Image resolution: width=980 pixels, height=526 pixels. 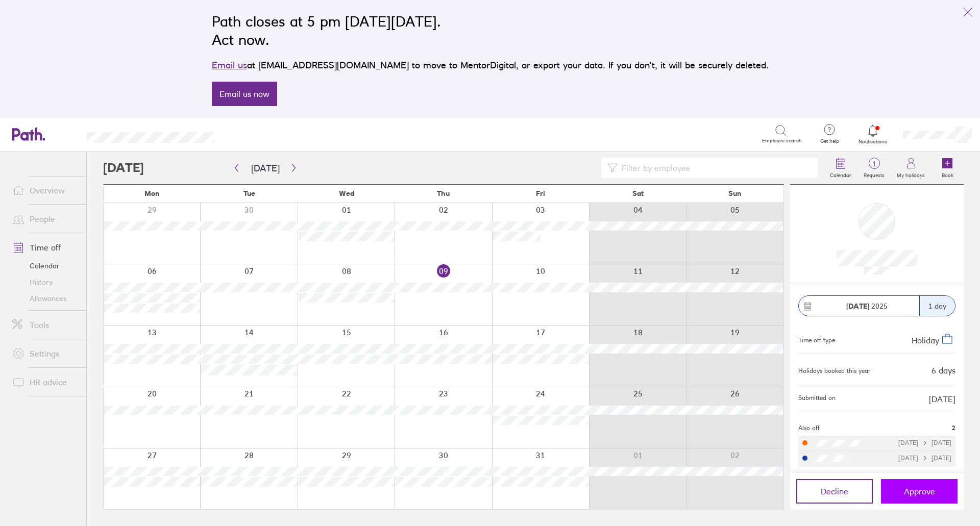 What do you see at coordinates (947, 174) in the screenshot?
I see `label: Book` at bounding box center [947, 174].